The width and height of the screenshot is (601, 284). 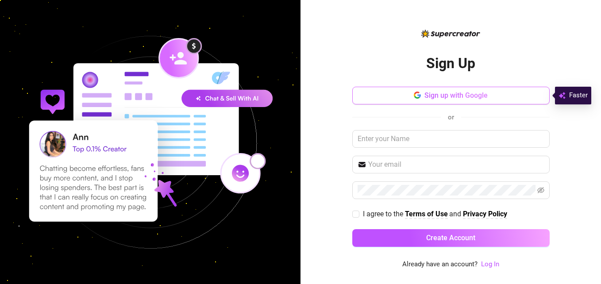 What do you see at coordinates (451, 238) in the screenshot?
I see `button: Create Account` at bounding box center [451, 238].